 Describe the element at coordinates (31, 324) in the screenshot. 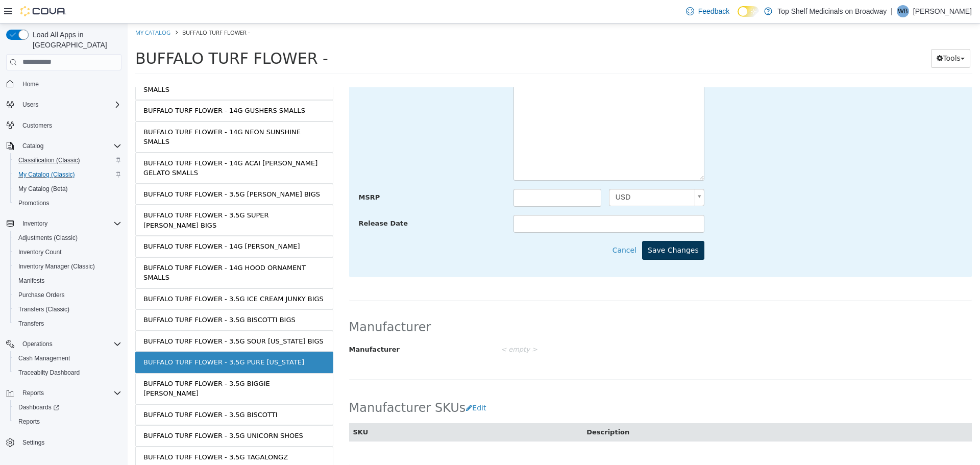

I see `a: Transfers` at that location.